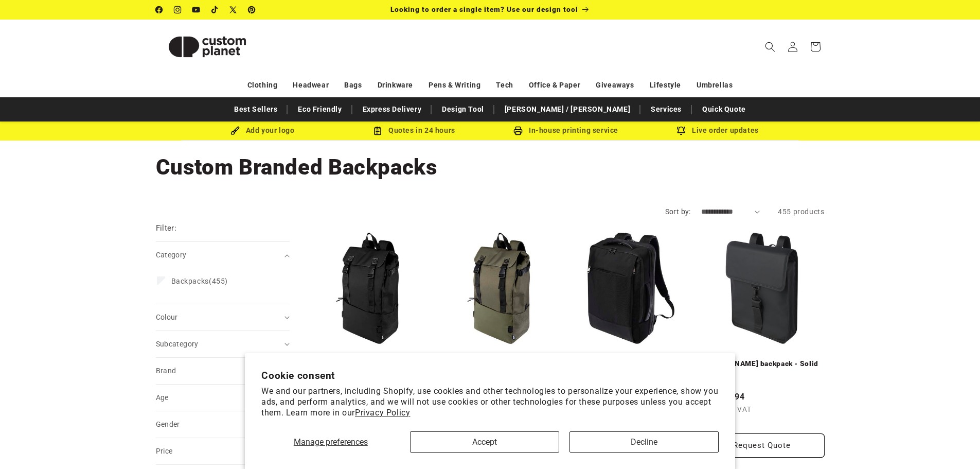 The image size is (980, 469). Describe the element at coordinates (392, 109) in the screenshot. I see `a: Express Delivery` at that location.